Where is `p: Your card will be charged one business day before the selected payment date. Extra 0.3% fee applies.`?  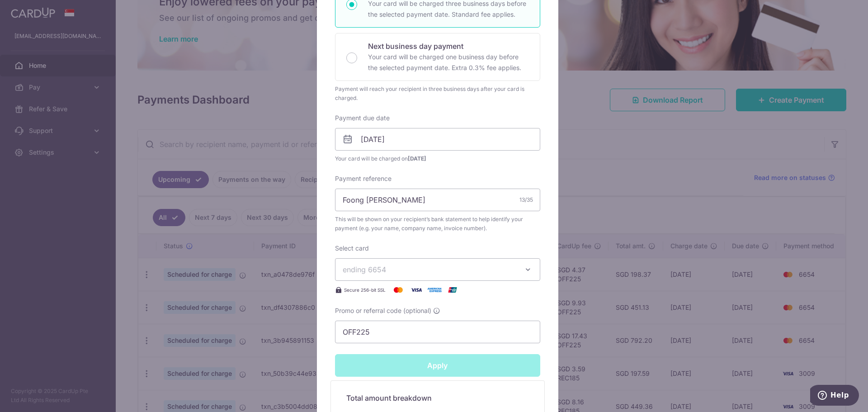 p: Your card will be charged one business day before the selected payment date. Extra 0.3% fee applies. is located at coordinates (448, 63).